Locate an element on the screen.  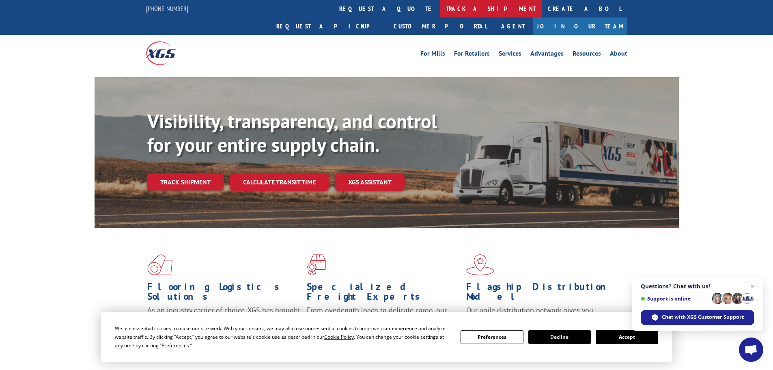
a: Join Our Team is located at coordinates (580, 26).